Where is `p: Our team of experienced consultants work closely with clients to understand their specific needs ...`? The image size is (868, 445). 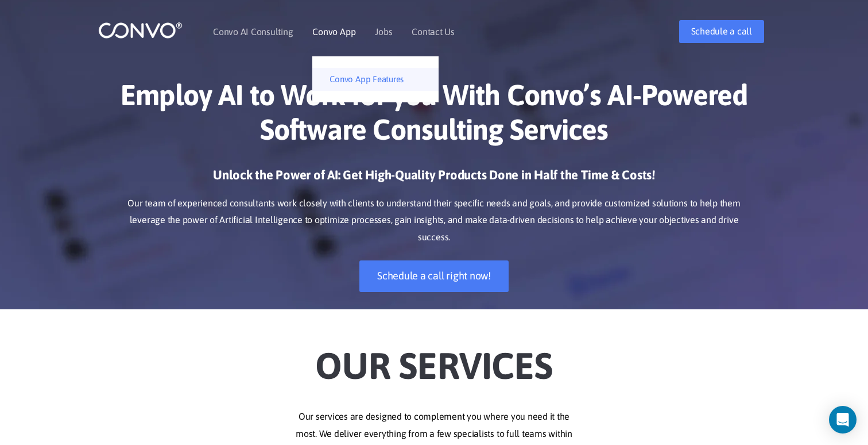 p: Our team of experienced consultants work closely with clients to understand their specific needs ... is located at coordinates (434, 221).